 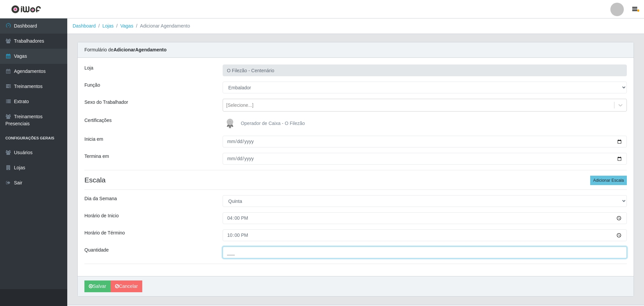 I want to click on strong: Adicionar Agendamento, so click(x=140, y=50).